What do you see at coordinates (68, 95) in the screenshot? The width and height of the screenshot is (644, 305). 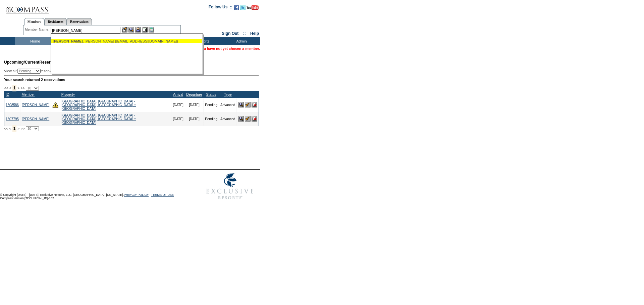 I see `a: Property` at bounding box center [68, 95].